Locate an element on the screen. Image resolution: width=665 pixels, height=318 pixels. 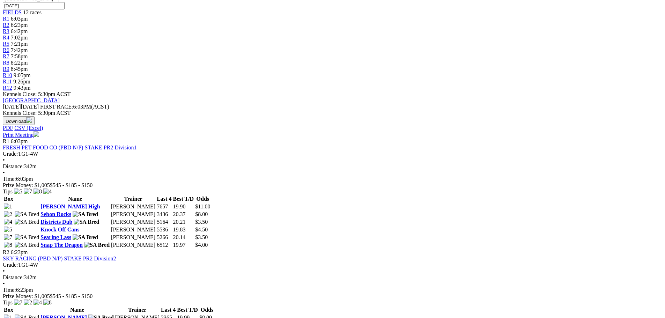
span: $11.00 is located at coordinates (202, 206).